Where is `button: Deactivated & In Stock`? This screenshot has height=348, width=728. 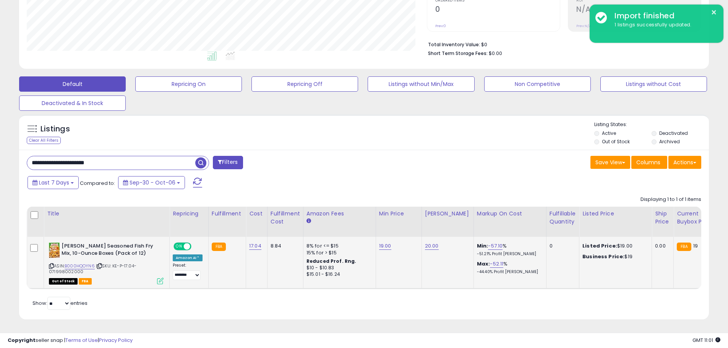 button: Deactivated & In Stock is located at coordinates (72, 103).